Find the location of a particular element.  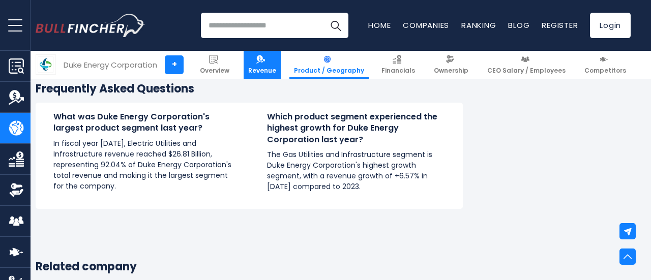

h3: Frequently Asked Questions is located at coordinates (249, 89).